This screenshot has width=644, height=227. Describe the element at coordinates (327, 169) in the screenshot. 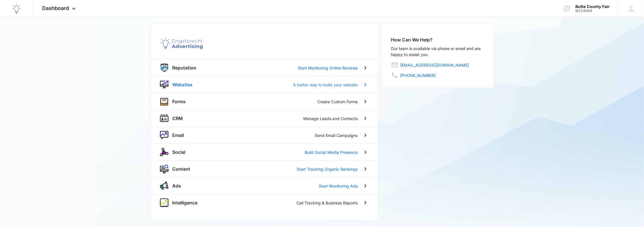

I see `p: Start Tracking Organic Rankings` at that location.